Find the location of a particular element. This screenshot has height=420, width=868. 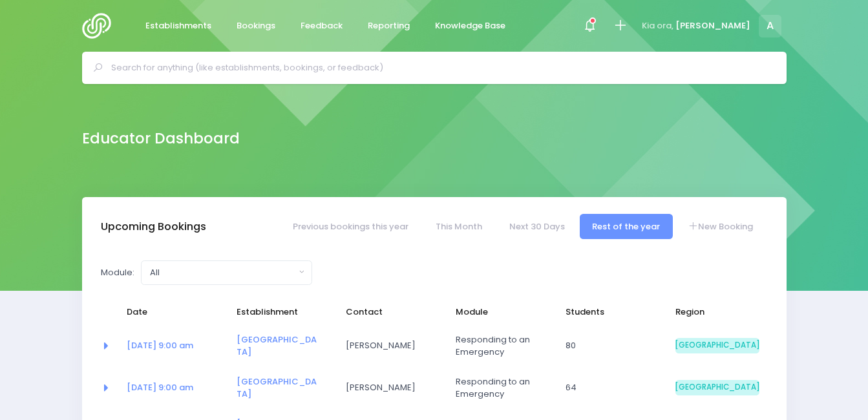

input: Search for anything (like establishments, bookings, or feedback) is located at coordinates (439, 68).